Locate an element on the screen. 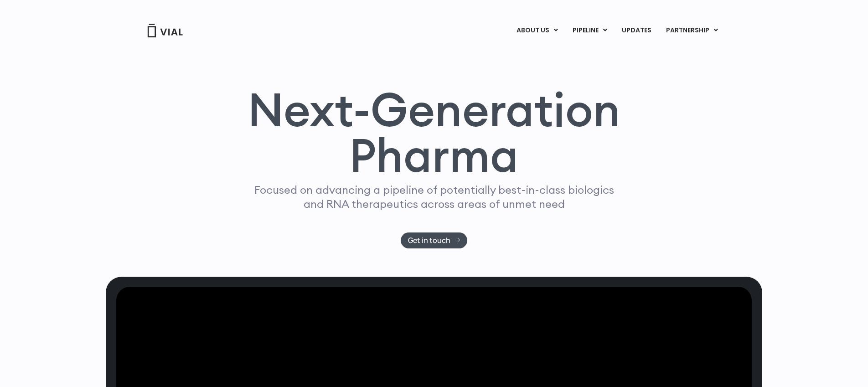  a: Get in touch is located at coordinates (434, 240).